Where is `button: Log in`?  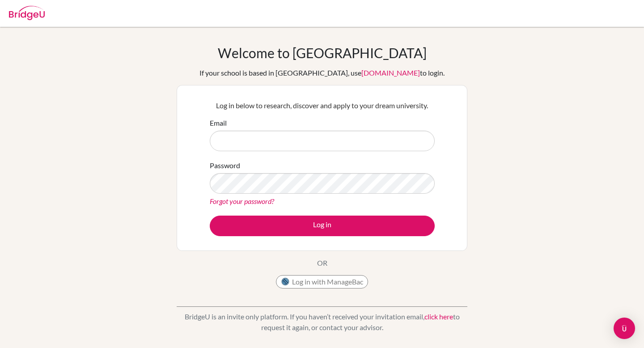 button: Log in is located at coordinates (322, 226).